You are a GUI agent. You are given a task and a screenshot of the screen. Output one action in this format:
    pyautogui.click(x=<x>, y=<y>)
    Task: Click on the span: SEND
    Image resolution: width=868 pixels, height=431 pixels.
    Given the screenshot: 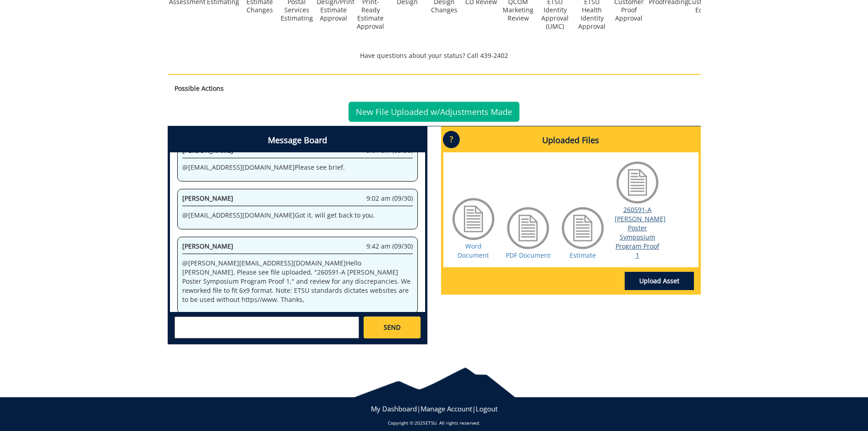 What is the action you would take?
    pyautogui.click(x=392, y=327)
    